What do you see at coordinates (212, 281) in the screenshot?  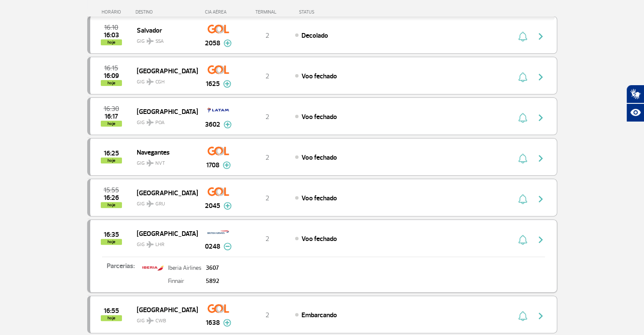 I see `p: 5892` at bounding box center [212, 281].